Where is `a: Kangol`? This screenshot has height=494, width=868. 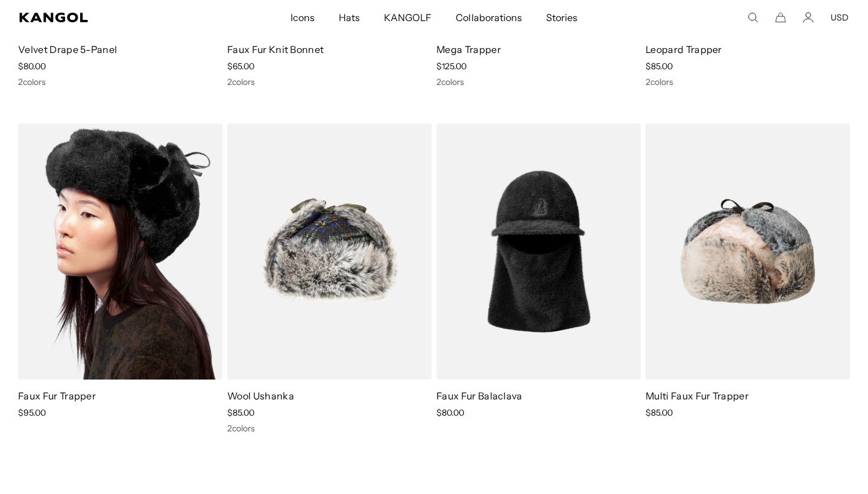 a: Kangol is located at coordinates (106, 17).